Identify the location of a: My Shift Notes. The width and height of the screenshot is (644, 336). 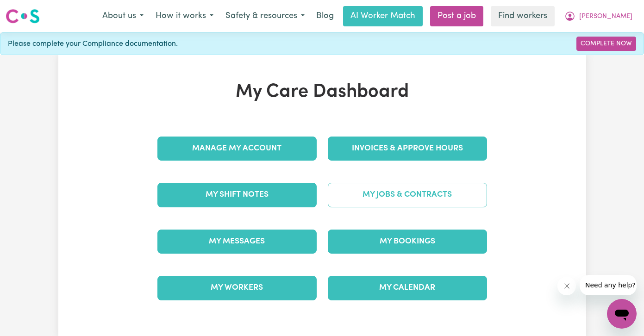
(237, 195).